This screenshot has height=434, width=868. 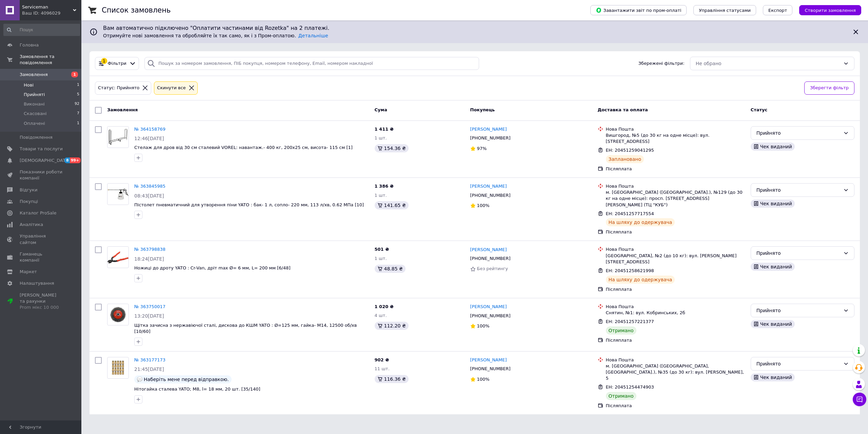 I want to click on div: Статус: Прийнято, so click(x=119, y=88).